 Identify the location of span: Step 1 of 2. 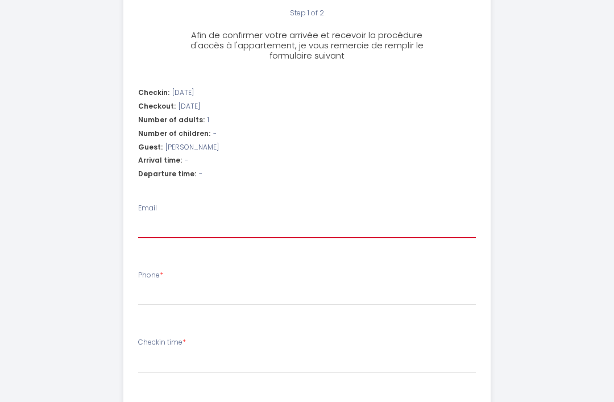
(307, 13).